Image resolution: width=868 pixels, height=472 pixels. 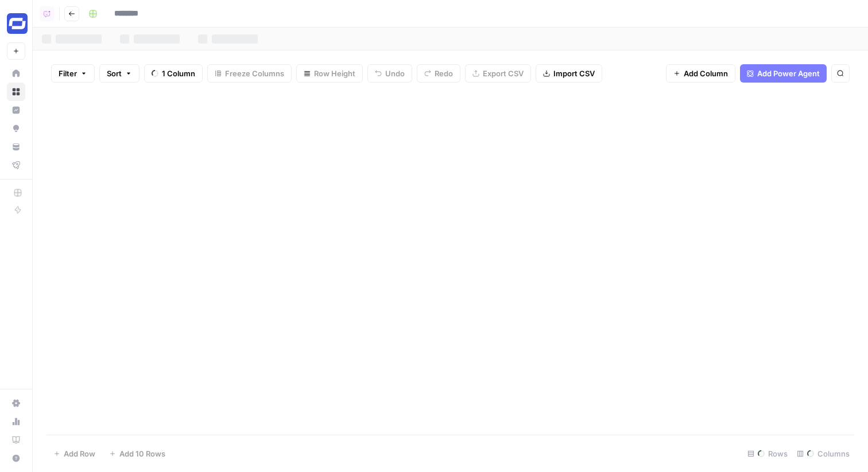 I want to click on button: Sort, so click(x=119, y=74).